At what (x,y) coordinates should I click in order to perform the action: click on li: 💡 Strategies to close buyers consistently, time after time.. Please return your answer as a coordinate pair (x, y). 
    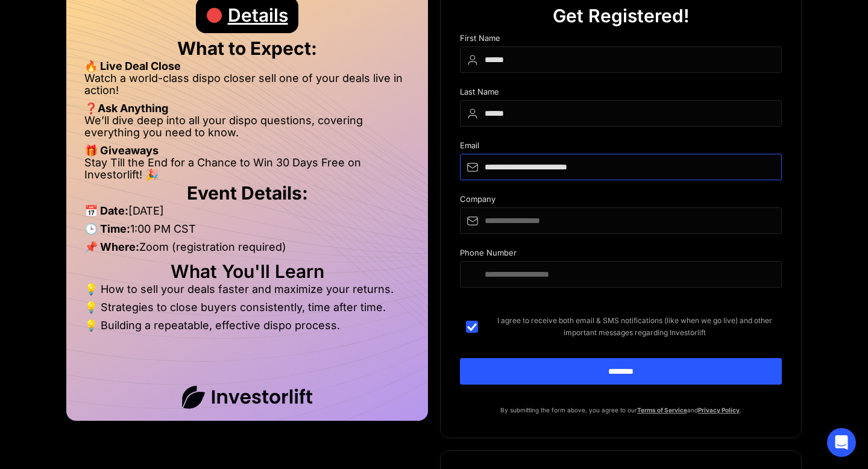
    Looking at the image, I should click on (247, 310).